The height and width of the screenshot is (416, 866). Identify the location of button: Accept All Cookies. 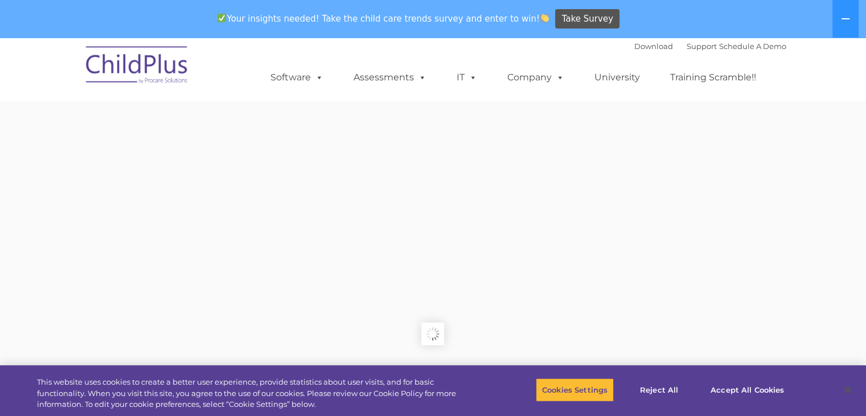
(747, 390).